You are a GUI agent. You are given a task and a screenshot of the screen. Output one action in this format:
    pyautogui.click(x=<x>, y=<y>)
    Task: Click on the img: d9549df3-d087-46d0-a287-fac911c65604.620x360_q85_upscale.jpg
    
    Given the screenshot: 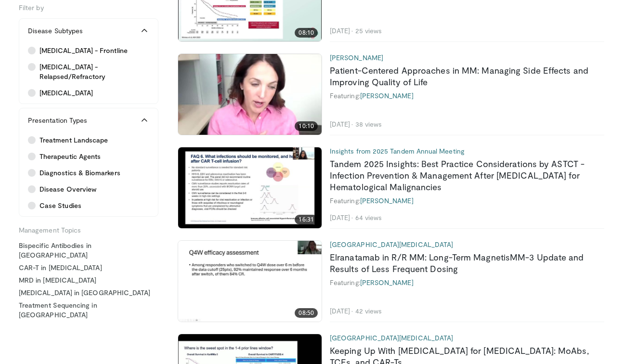 What is the action you would take?
    pyautogui.click(x=250, y=281)
    